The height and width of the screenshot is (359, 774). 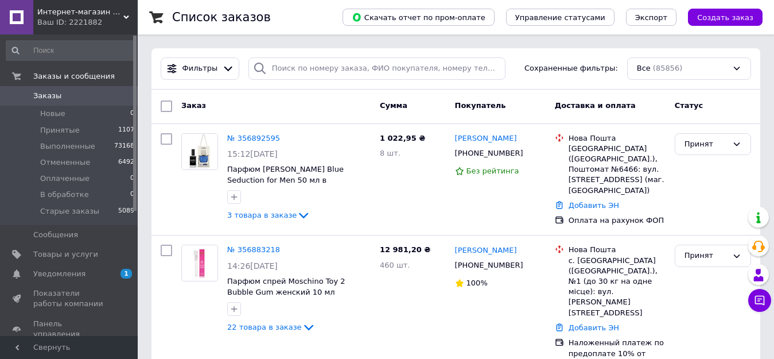 What do you see at coordinates (126, 273) in the screenshot?
I see `span: 1` at bounding box center [126, 273].